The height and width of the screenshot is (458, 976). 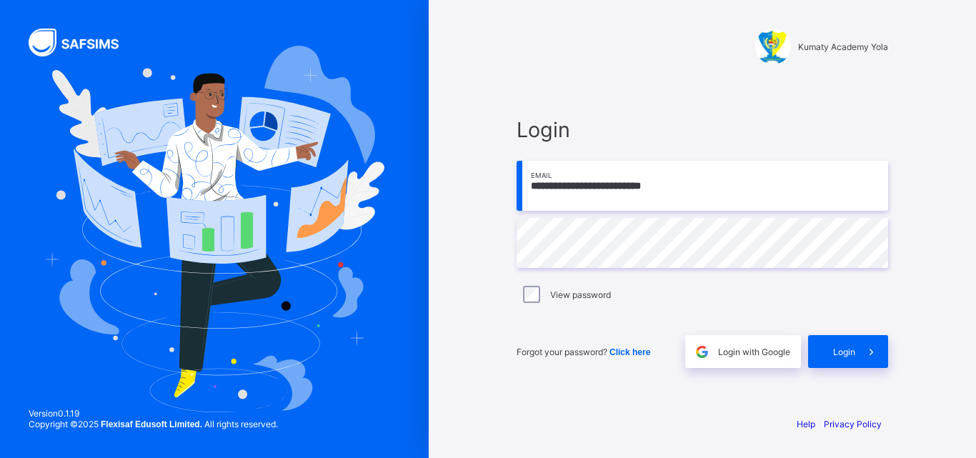 What do you see at coordinates (153, 413) in the screenshot?
I see `span: Version 0.1.19` at bounding box center [153, 413].